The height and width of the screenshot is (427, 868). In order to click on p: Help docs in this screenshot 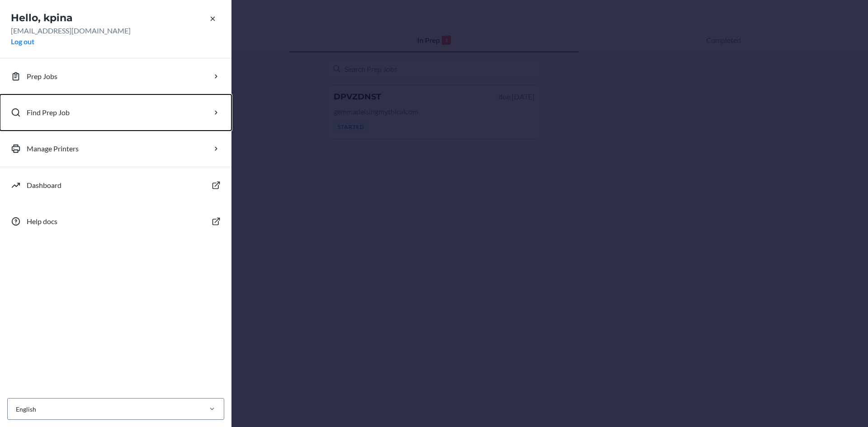, I will do `click(42, 222)`.